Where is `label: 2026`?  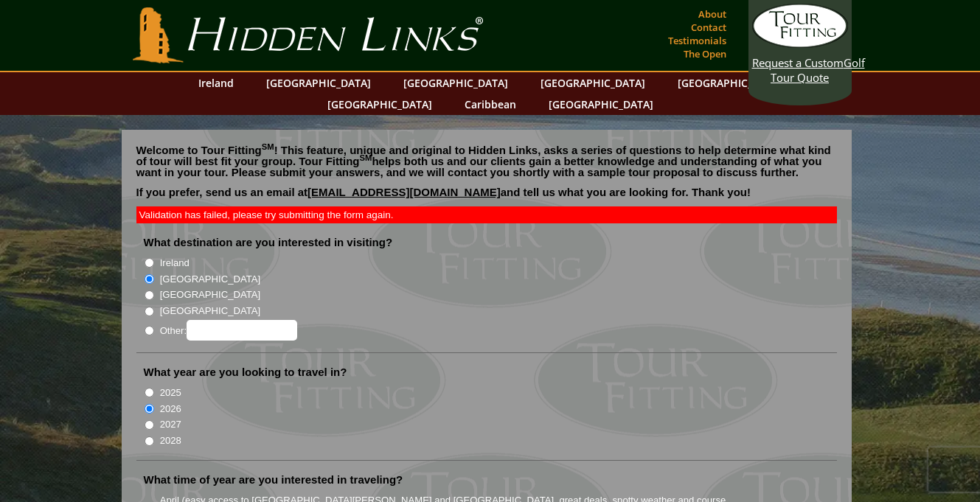
label: 2026 is located at coordinates (170, 409).